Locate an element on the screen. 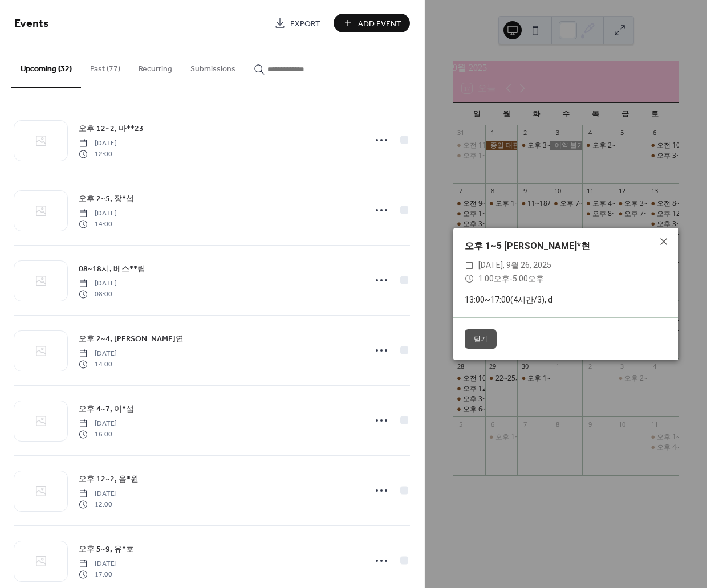 The height and width of the screenshot is (588, 707). span: 17:00 is located at coordinates (97, 574).